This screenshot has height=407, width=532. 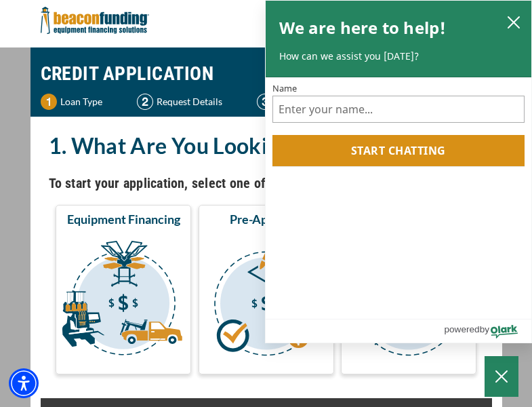 I want to click on p: Loan Type, so click(x=81, y=102).